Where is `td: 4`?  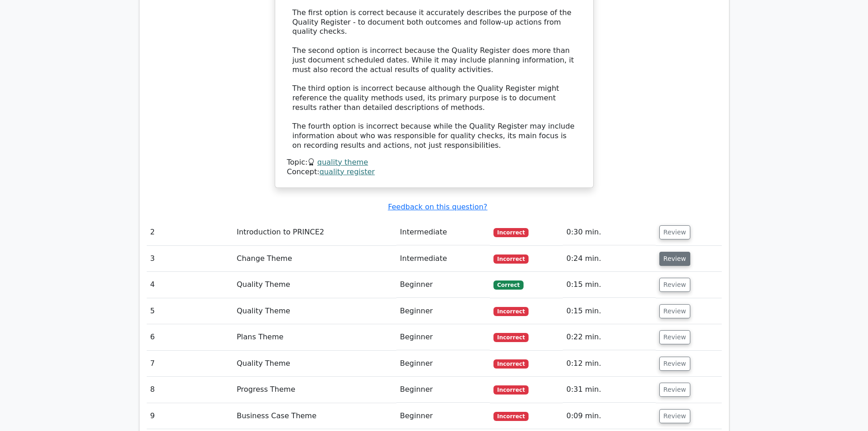
td: 4 is located at coordinates (190, 284).